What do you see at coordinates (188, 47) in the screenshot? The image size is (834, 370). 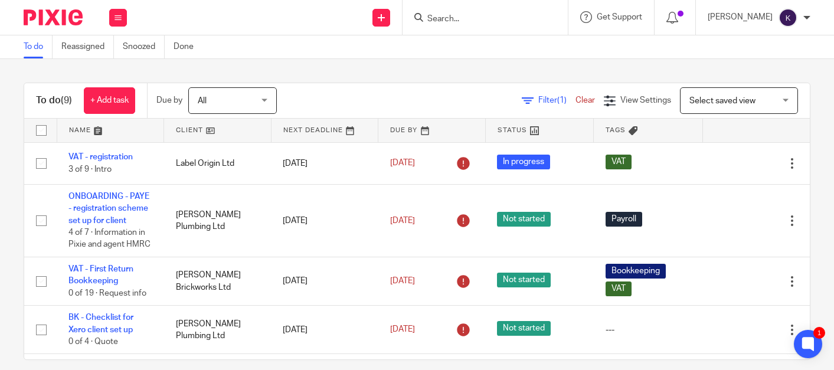 I see `a: Done` at bounding box center [188, 47].